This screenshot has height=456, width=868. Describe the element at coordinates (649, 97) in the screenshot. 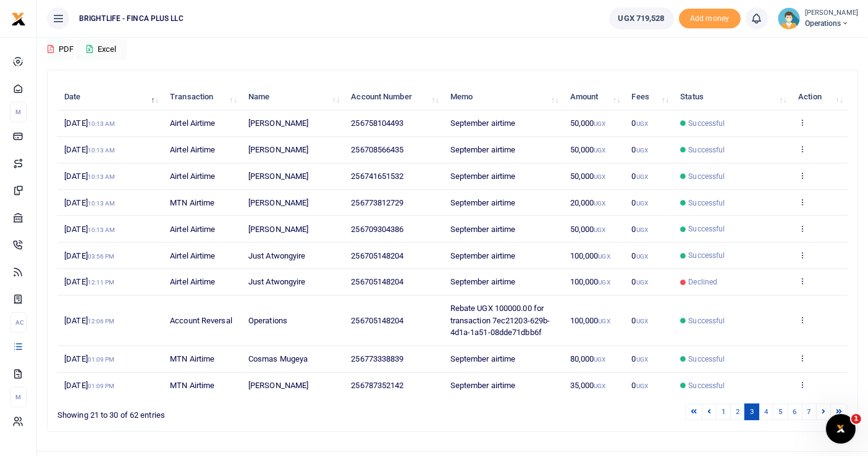

I see `th: Fees: activate to sort column ascending` at that location.